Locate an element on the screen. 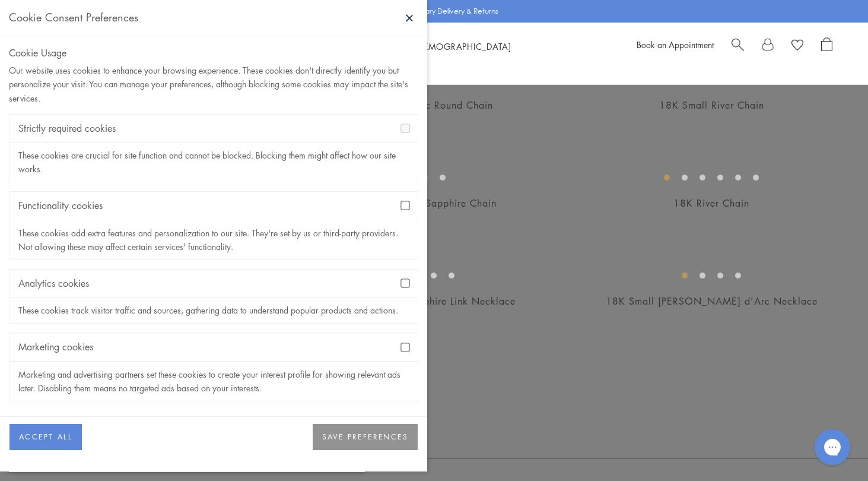  button: SAVE PREFERENCES is located at coordinates (365, 436).